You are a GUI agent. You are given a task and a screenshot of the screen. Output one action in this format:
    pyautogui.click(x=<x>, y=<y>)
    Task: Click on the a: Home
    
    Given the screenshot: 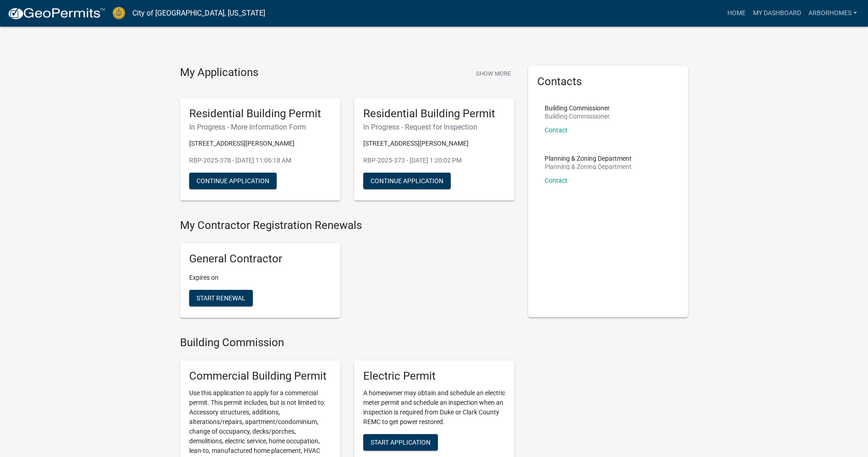 What is the action you would take?
    pyautogui.click(x=737, y=13)
    